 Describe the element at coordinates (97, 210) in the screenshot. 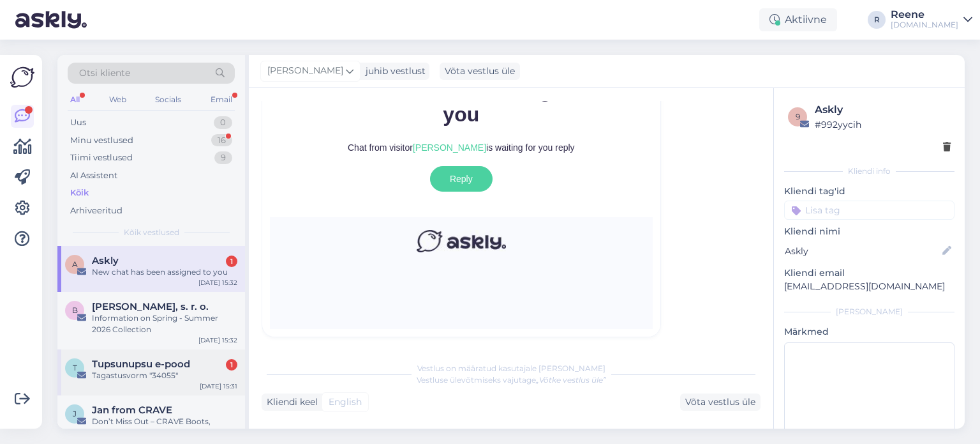

I see `div: Arhiveeritud` at that location.